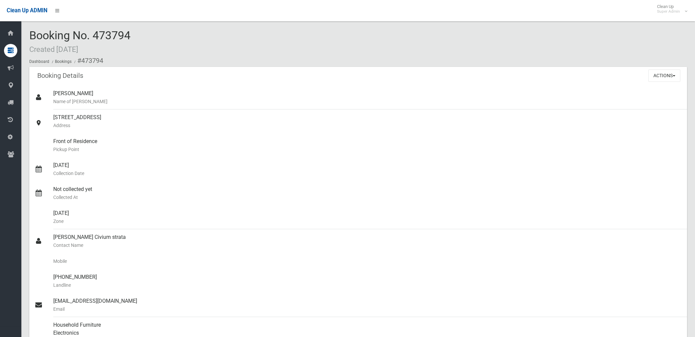  What do you see at coordinates (367, 125) in the screenshot?
I see `small: Address` at bounding box center [367, 125].